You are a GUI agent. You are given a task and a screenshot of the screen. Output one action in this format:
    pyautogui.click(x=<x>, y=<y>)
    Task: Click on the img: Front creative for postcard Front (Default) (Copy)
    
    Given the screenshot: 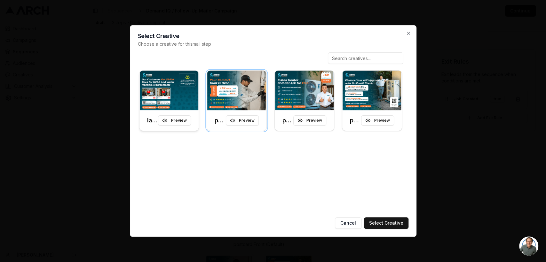 What is the action you would take?
    pyautogui.click(x=305, y=91)
    